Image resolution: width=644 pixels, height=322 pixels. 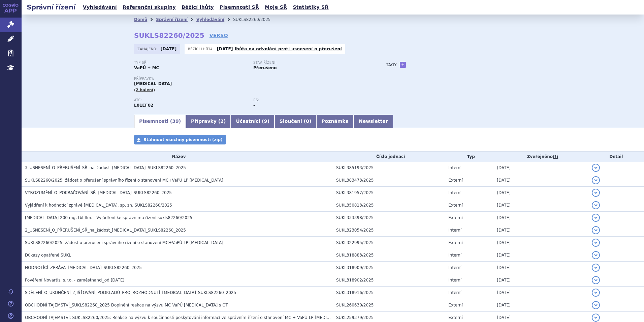 What do you see at coordinates (388, 193) in the screenshot?
I see `td: SUKL381957/2025` at bounding box center [388, 193].